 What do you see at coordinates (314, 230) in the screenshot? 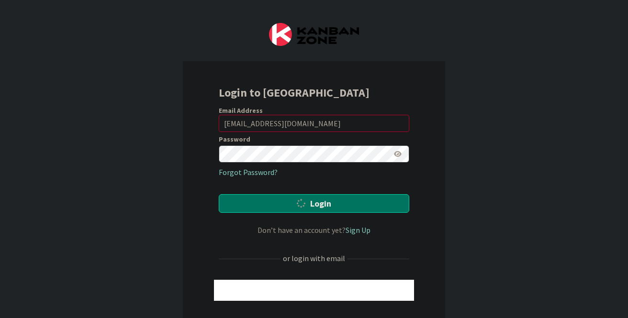
I see `div: Don’t have an account yet?` at bounding box center [314, 230].